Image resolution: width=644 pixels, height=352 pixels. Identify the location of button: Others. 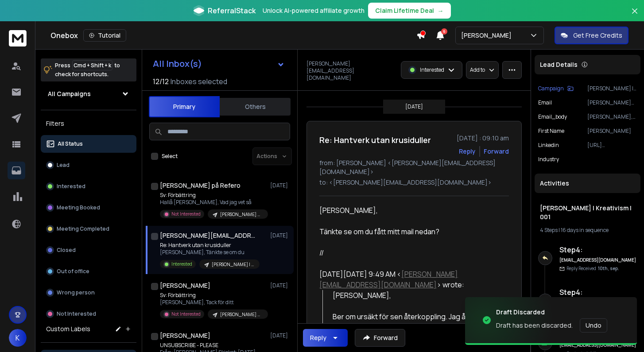
(255, 107).